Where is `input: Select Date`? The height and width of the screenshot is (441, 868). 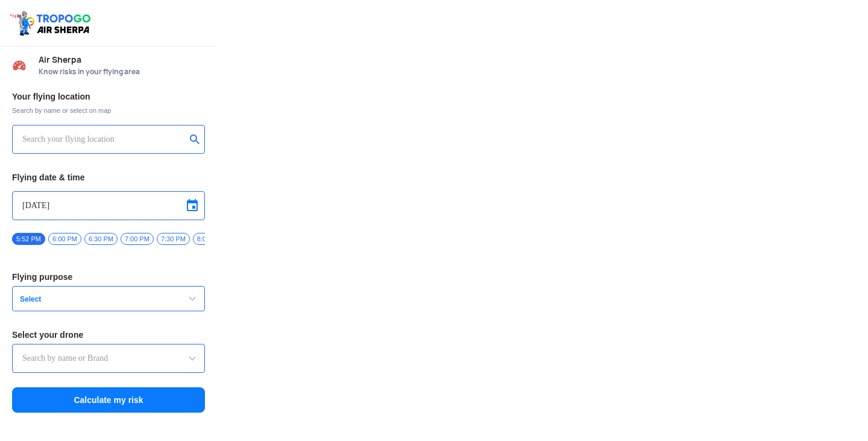 input: Select Date is located at coordinates (108, 206).